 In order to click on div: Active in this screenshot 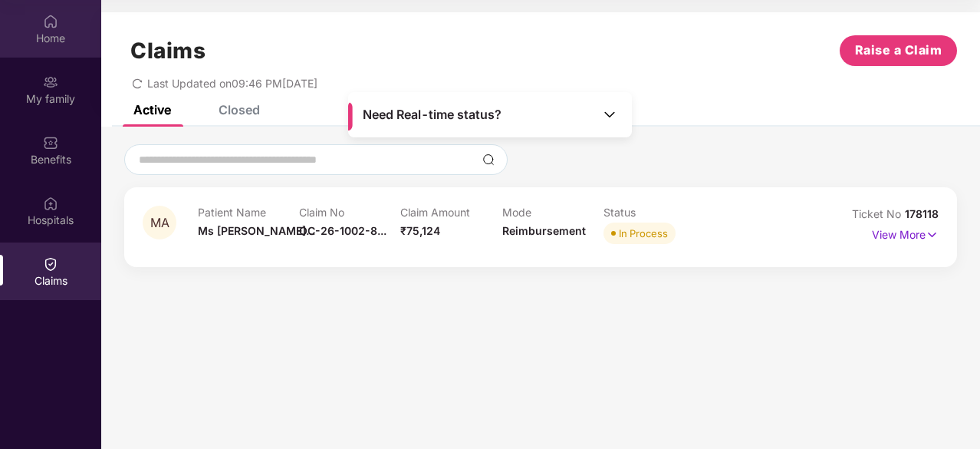, I will do `click(152, 109)`.